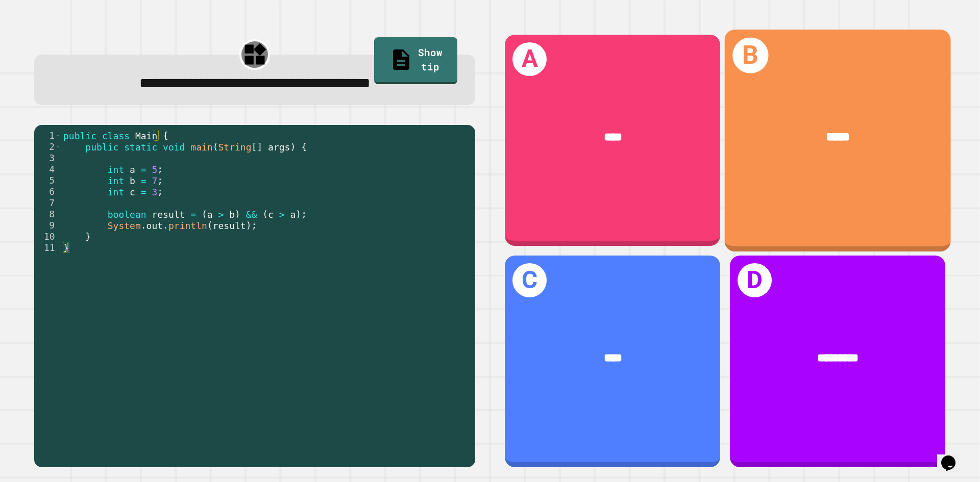  What do you see at coordinates (48, 248) in the screenshot?
I see `div: 11` at bounding box center [48, 248].